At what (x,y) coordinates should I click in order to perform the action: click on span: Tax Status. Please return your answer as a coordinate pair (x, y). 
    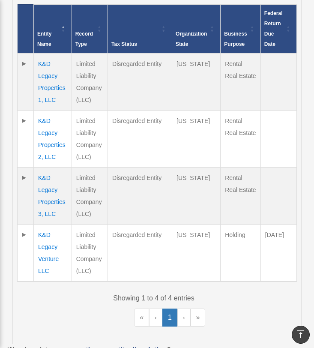
    Looking at the image, I should click on (124, 44).